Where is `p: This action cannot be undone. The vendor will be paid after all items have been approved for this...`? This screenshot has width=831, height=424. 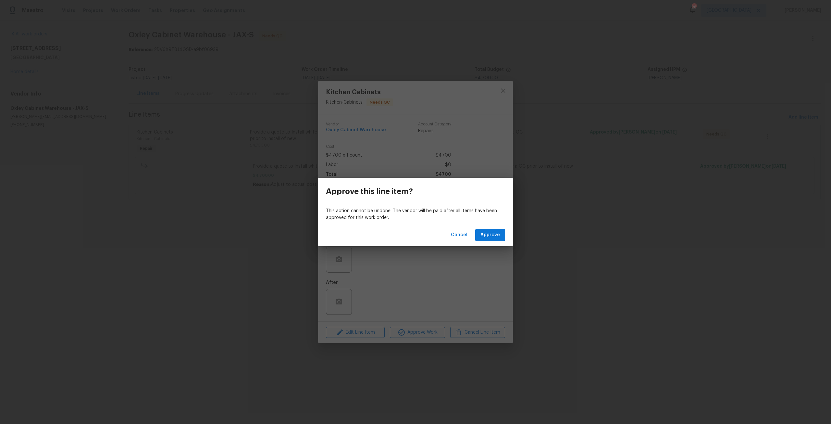 p: This action cannot be undone. The vendor will be paid after all items have been approved for this... is located at coordinates (416, 214).